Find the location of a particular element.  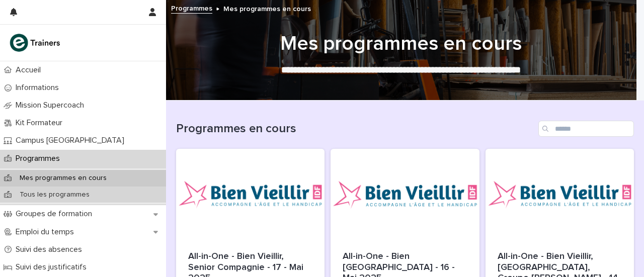

input: Search is located at coordinates (586, 129).